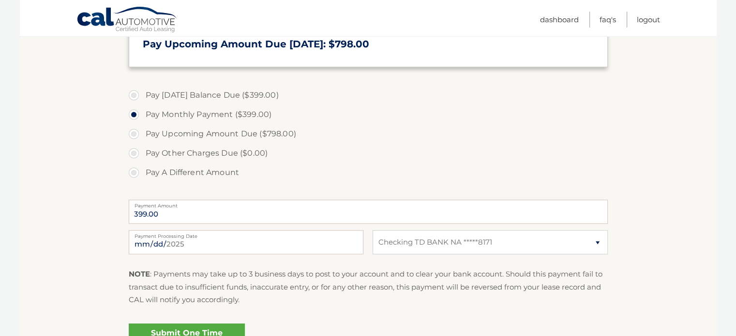 The image size is (736, 336). I want to click on a: Cal Automotive, so click(127, 20).